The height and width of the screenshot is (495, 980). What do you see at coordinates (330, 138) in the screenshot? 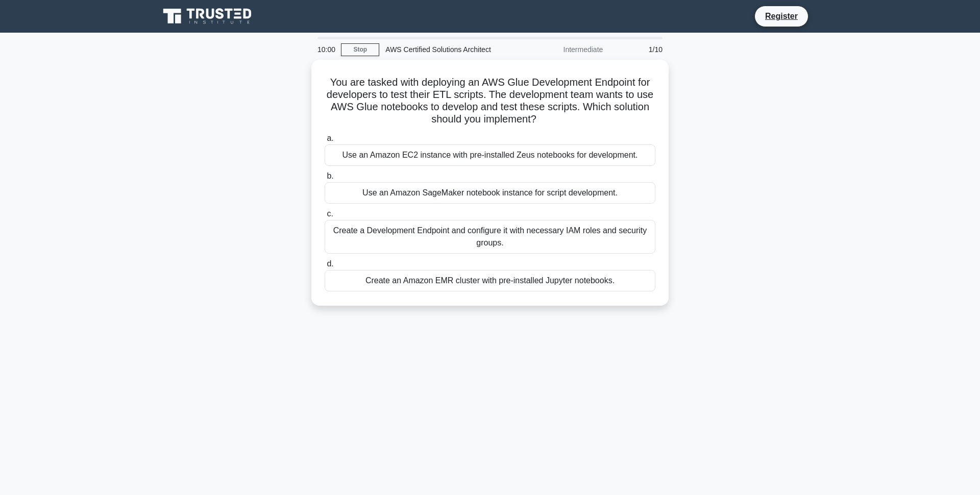
I see `span: a.` at bounding box center [330, 138].